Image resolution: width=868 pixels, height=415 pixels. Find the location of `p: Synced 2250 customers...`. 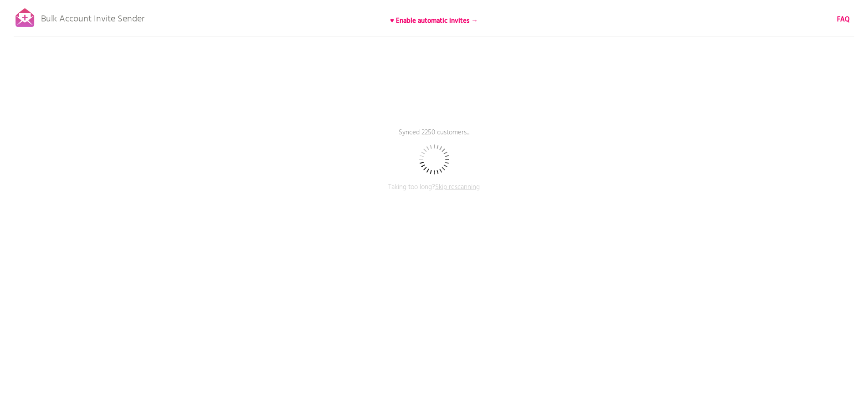

p: Synced 2250 customers... is located at coordinates (434, 139).